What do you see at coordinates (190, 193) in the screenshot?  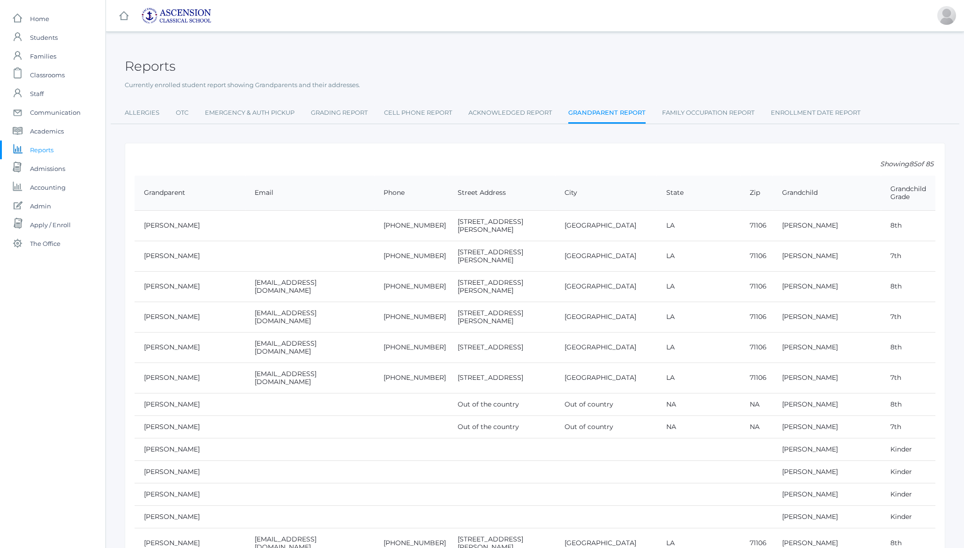 I see `th: Grandparent` at bounding box center [190, 193].